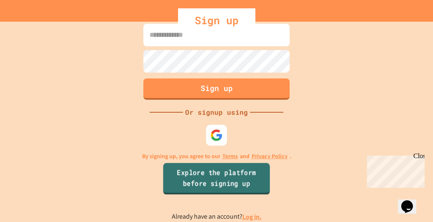  I want to click on div: Or signup using, so click(217, 112).